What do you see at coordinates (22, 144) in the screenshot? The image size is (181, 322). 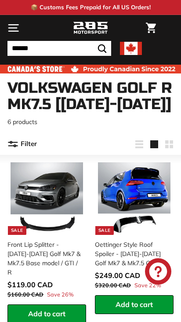 I see `button: Filter` at bounding box center [22, 144].